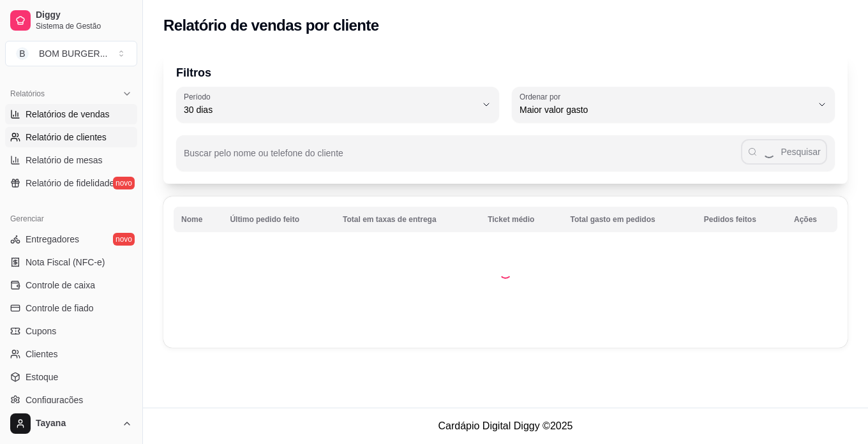 The width and height of the screenshot is (868, 444). What do you see at coordinates (462, 158) in the screenshot?
I see `input: Buscar pelo nome ou telefone do cliente` at bounding box center [462, 158].